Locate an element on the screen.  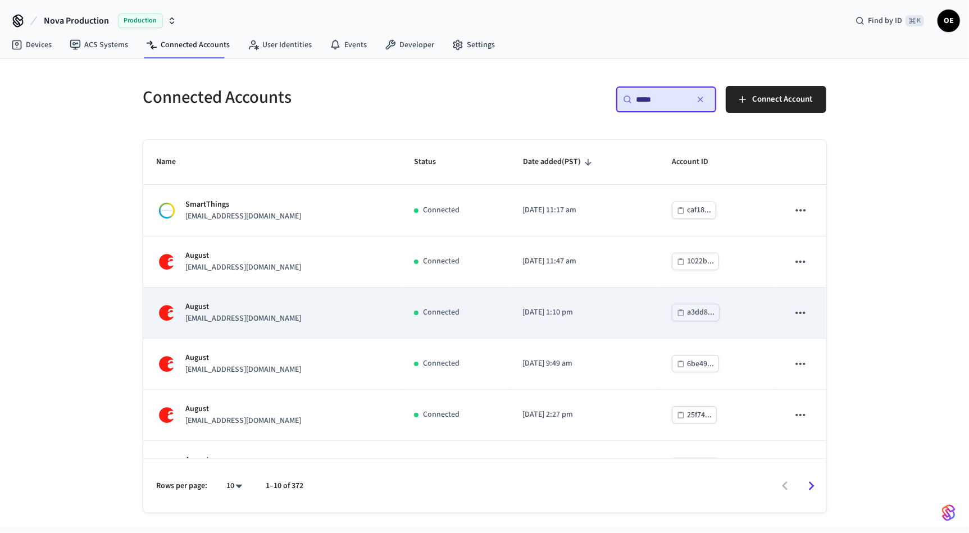
div: 1022b... is located at coordinates (700, 261).